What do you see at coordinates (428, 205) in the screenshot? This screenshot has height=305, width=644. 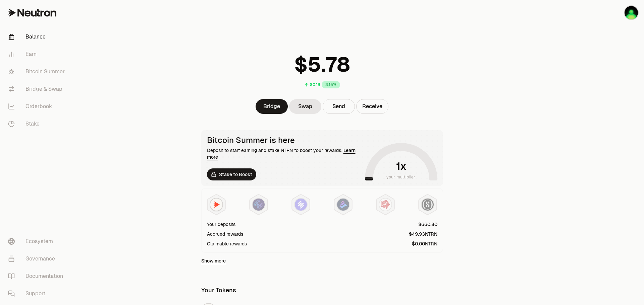 I see `img: Structured Points` at bounding box center [428, 205].